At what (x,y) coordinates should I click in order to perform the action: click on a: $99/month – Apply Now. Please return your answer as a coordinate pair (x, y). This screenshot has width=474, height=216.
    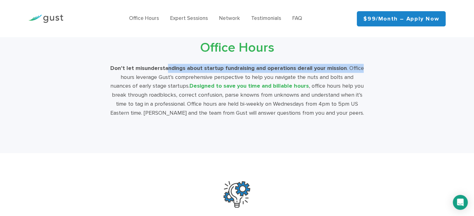
    Looking at the image, I should click on (401, 19).